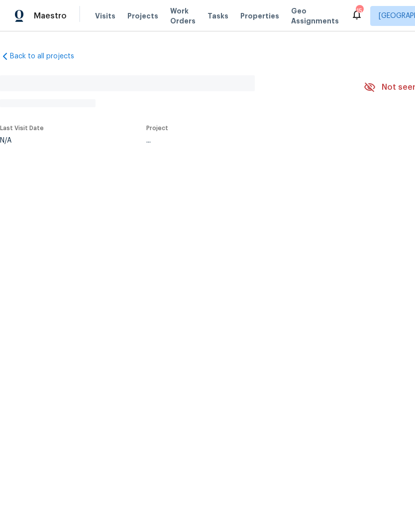 This screenshot has height=532, width=415. Describe the element at coordinates (315, 16) in the screenshot. I see `span: Geo Assignments` at that location.